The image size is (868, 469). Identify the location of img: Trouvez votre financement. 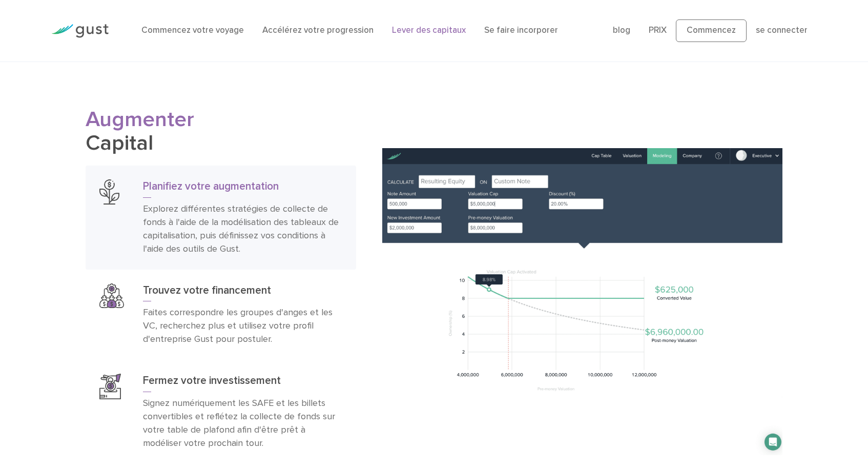
(111, 296).